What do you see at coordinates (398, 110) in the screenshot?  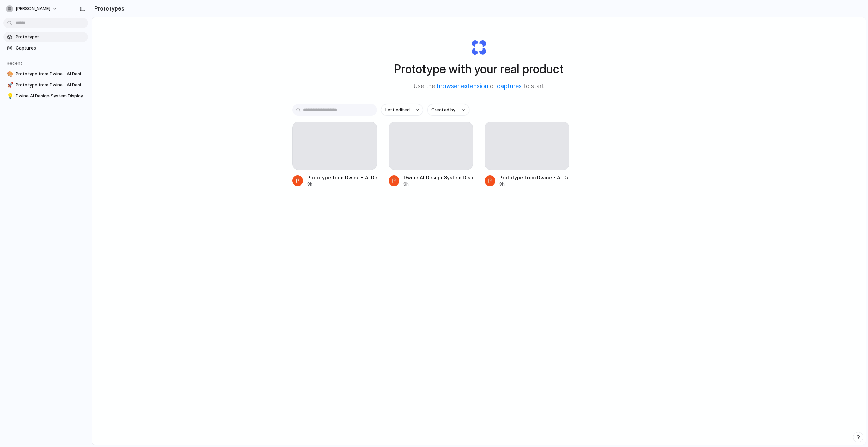 I see `span: Last edited` at bounding box center [398, 110].